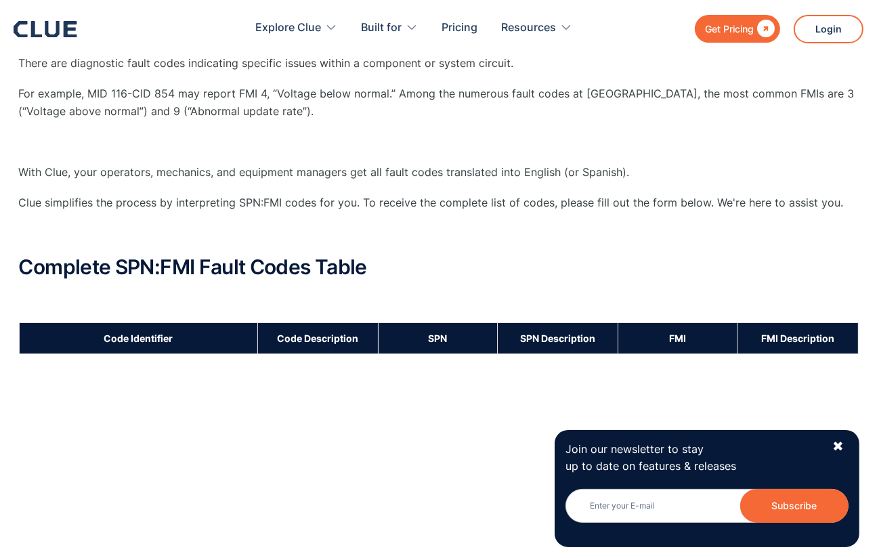 The height and width of the screenshot is (558, 877). What do you see at coordinates (693, 458) in the screenshot?
I see `p: Join our newsletter to stay up to date on features & releases` at bounding box center [693, 458].